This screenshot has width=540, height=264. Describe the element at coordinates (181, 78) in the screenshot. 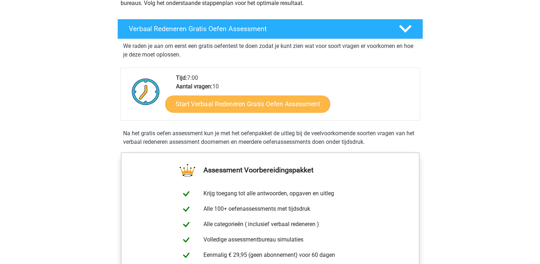

I see `b: Tijd:` at that location.